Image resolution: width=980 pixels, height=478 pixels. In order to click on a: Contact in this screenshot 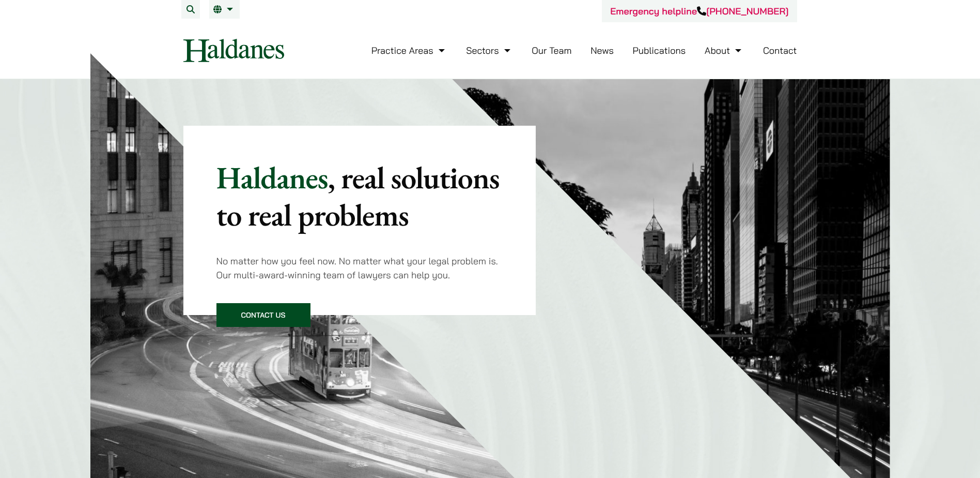, I will do `click(780, 50)`.